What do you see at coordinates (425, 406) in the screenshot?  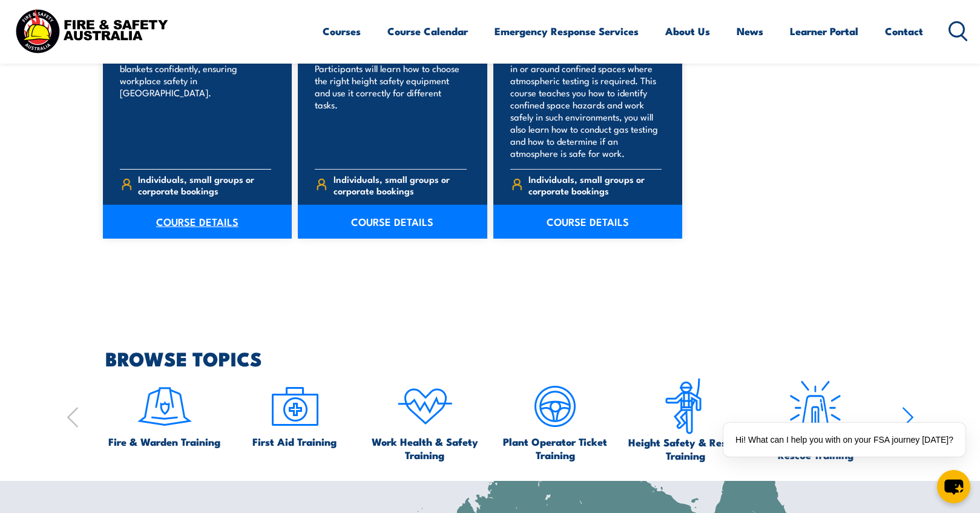 I see `img: icon-4` at bounding box center [425, 406].